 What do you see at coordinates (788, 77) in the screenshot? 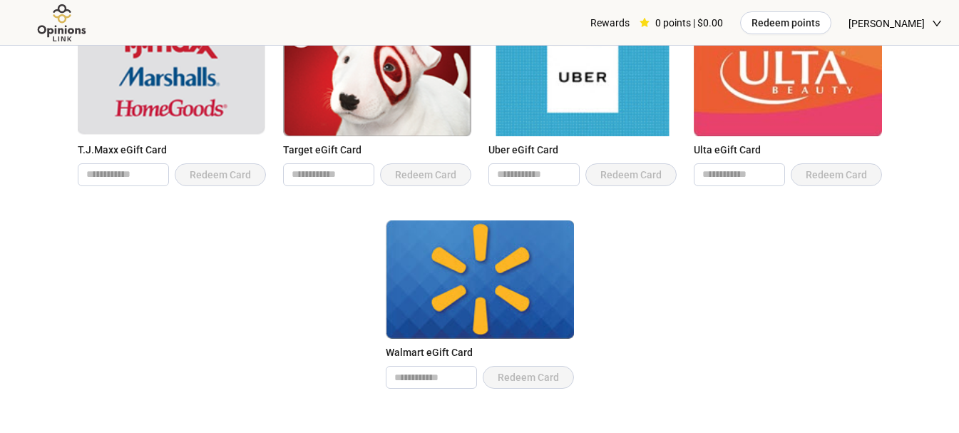
I see `img: Ulta eGift Card` at bounding box center [788, 77].